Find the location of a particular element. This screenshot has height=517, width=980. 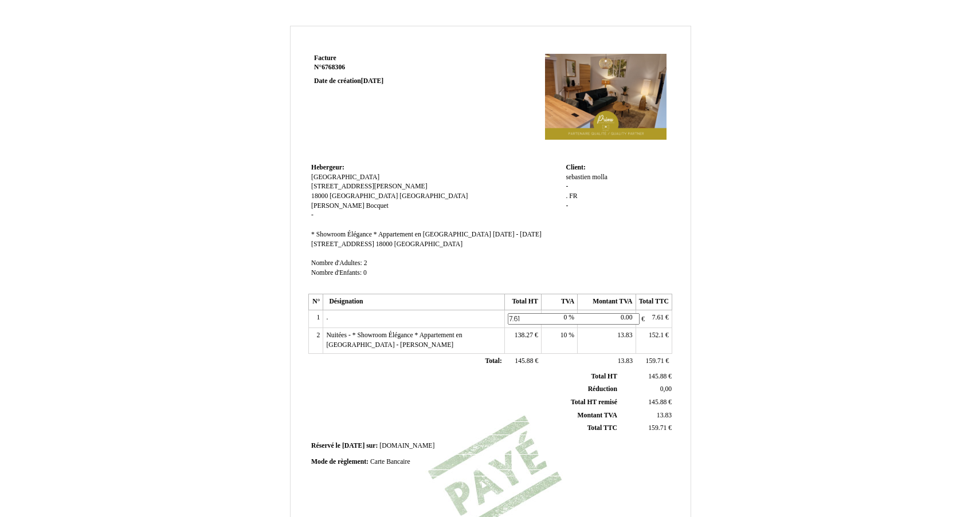

span: Carte Bancaire is located at coordinates (391, 462).